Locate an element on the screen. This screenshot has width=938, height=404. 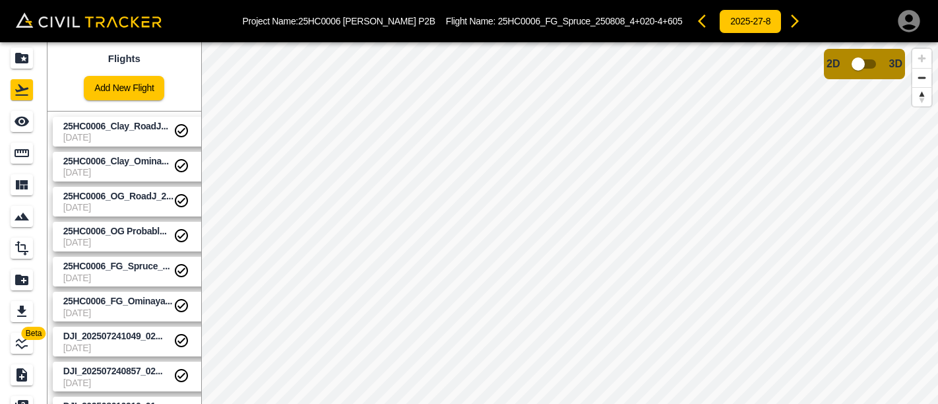
button: Zoom in is located at coordinates (922, 58).